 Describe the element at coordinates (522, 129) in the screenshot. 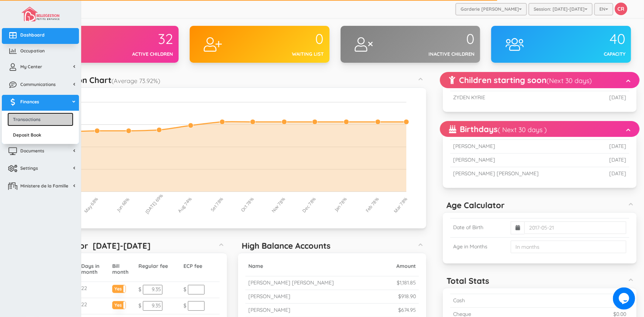

I see `small: ( Next 30 days )` at that location.